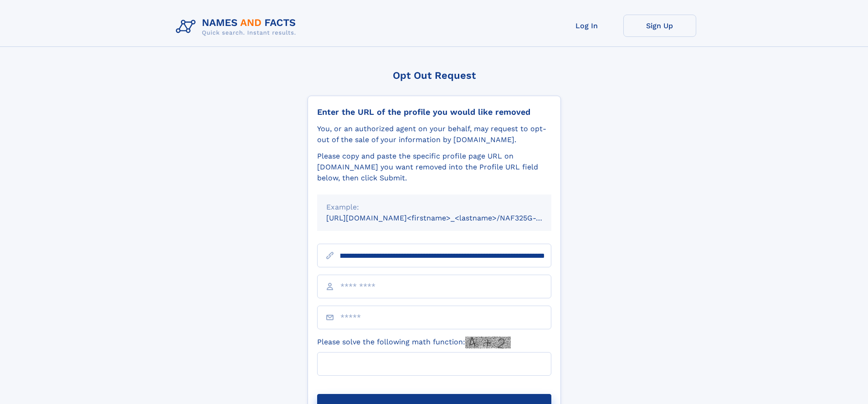 The width and height of the screenshot is (868, 404). What do you see at coordinates (587, 25) in the screenshot?
I see `a: Log In` at bounding box center [587, 25].